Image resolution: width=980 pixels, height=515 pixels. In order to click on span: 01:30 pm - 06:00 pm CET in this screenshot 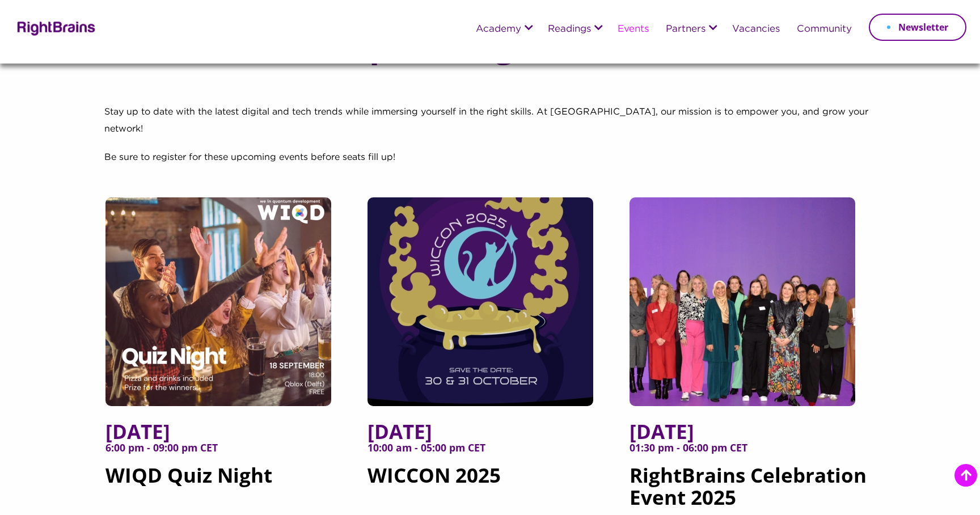, I will do `click(752, 453)`.